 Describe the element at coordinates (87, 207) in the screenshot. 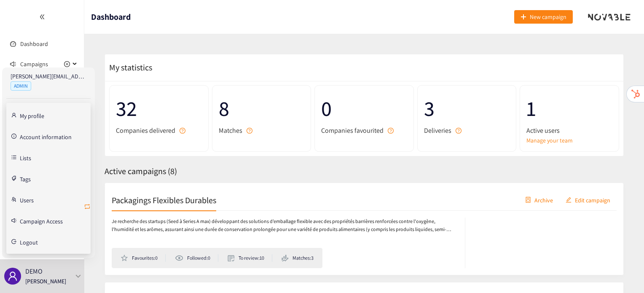

I see `span: retweet` at that location.